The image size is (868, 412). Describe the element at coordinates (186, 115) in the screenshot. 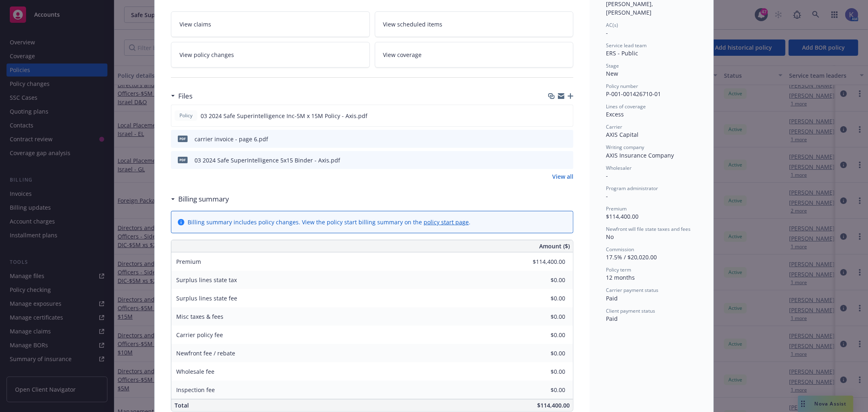

I see `span: Policy` at that location.